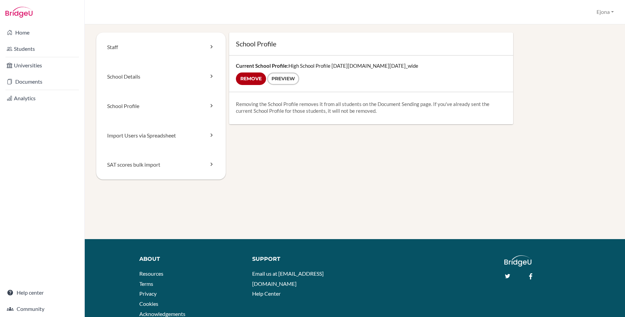 This screenshot has width=625, height=317. I want to click on a: Community, so click(42, 309).